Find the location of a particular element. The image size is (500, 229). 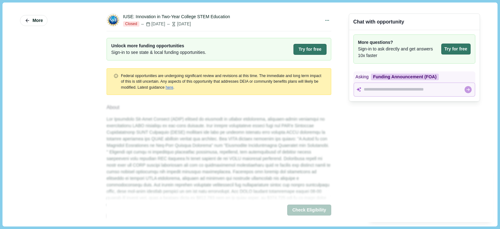

span: Federal opportunities are undergoing significant review and revisions at this time. The immediate... is located at coordinates (221, 81).